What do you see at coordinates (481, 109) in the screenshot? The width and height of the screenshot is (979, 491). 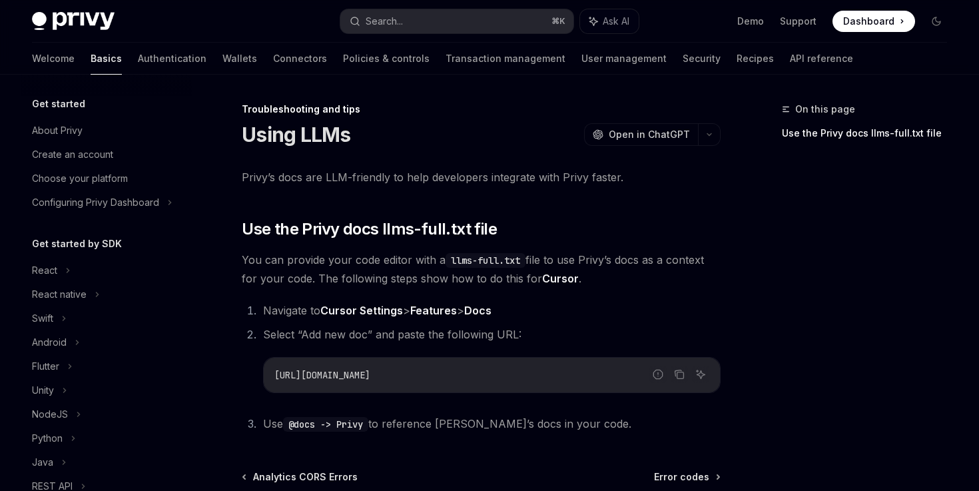 I see `div: Troubleshooting and tips` at bounding box center [481, 109].